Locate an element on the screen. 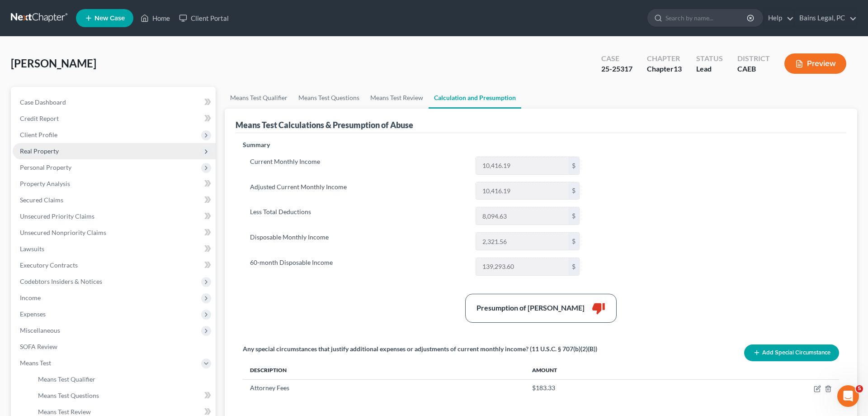  div: 25-25317 is located at coordinates (617, 69).